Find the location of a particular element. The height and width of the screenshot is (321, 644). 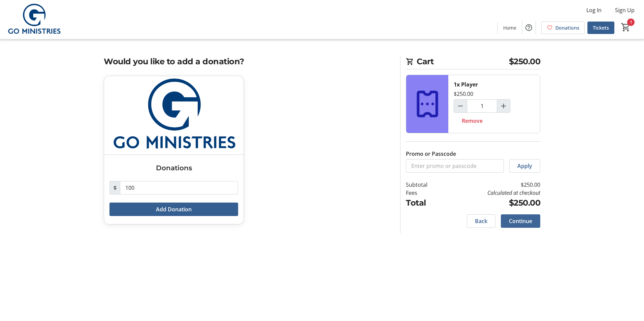

button: Help is located at coordinates (529, 27).